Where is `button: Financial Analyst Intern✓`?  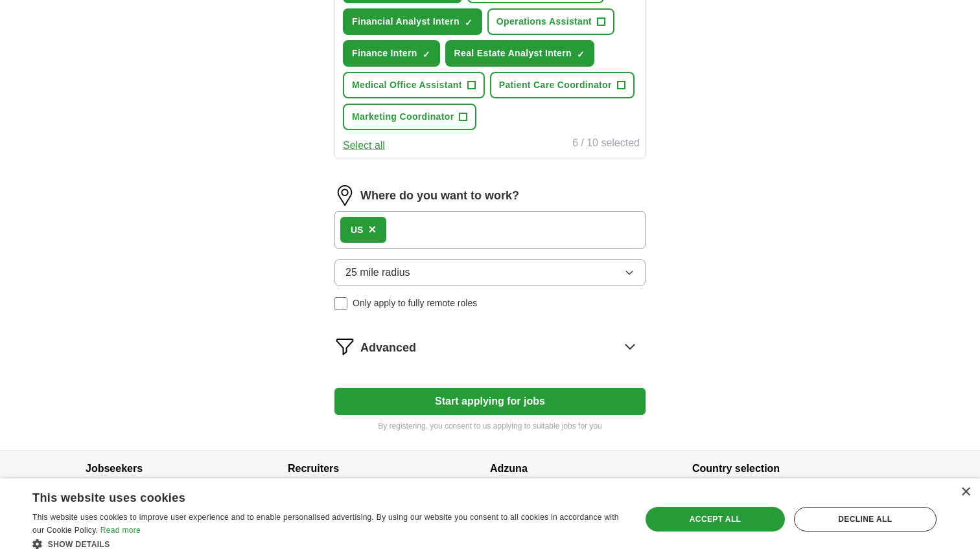
button: Financial Analyst Intern✓ is located at coordinates (413, 22).